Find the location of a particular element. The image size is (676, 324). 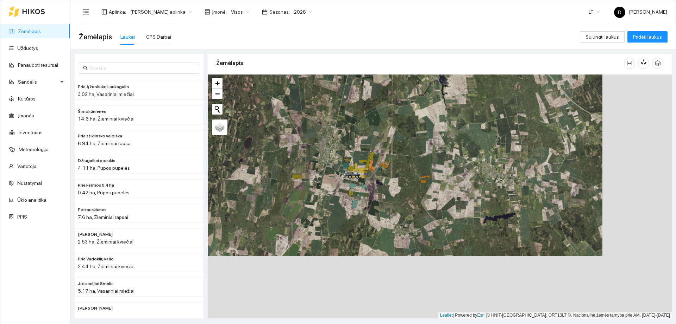

span: D is located at coordinates (619, 12).